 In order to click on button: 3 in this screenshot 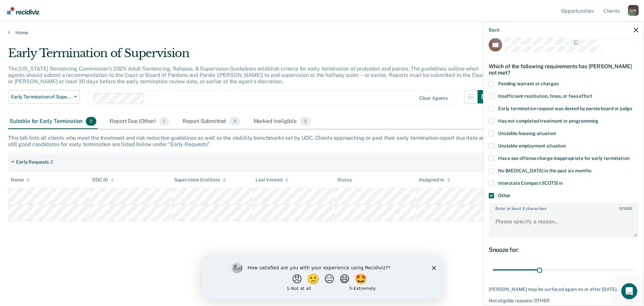, I will do `click(128, 23)`.